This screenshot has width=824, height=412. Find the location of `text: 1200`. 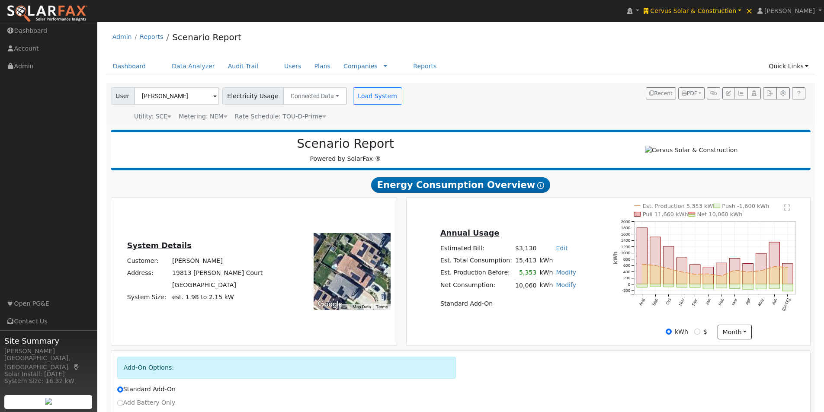

text: 1200 is located at coordinates (626, 246).